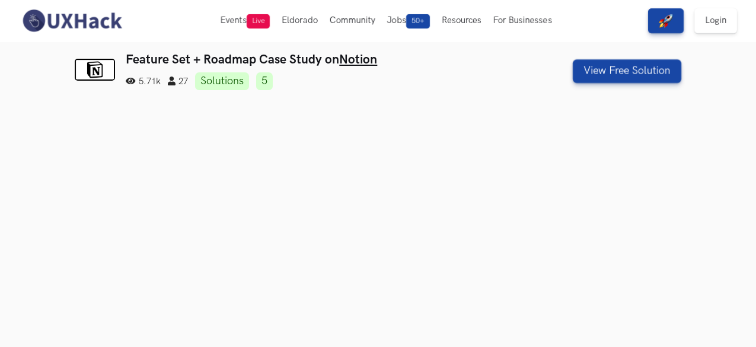 The height and width of the screenshot is (347, 756). I want to click on img: UXHack-logo.png, so click(72, 21).